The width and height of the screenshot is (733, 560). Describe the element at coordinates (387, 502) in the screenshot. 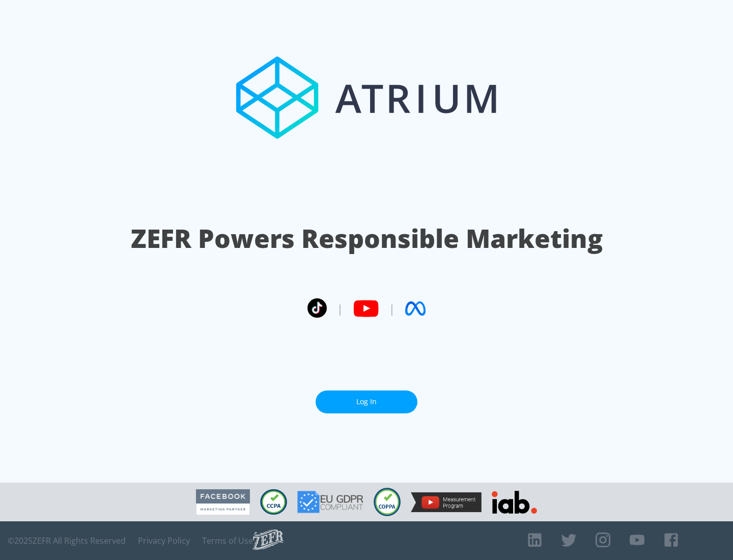

I see `img: COPPA Compliant` at that location.